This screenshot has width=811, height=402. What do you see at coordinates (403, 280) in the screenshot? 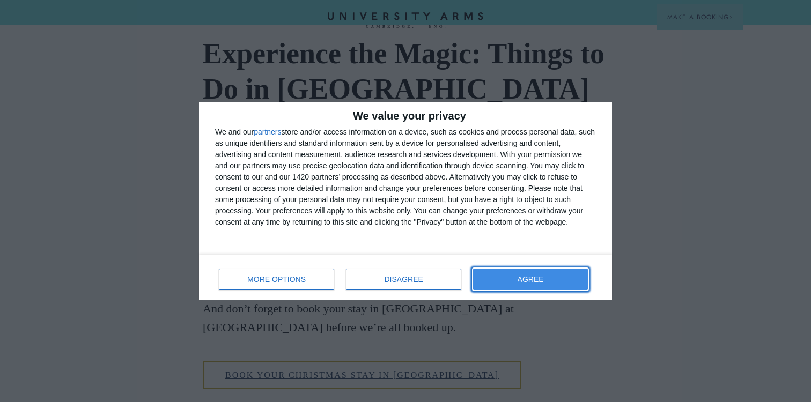
I see `button: DISAGREE` at bounding box center [403, 280].